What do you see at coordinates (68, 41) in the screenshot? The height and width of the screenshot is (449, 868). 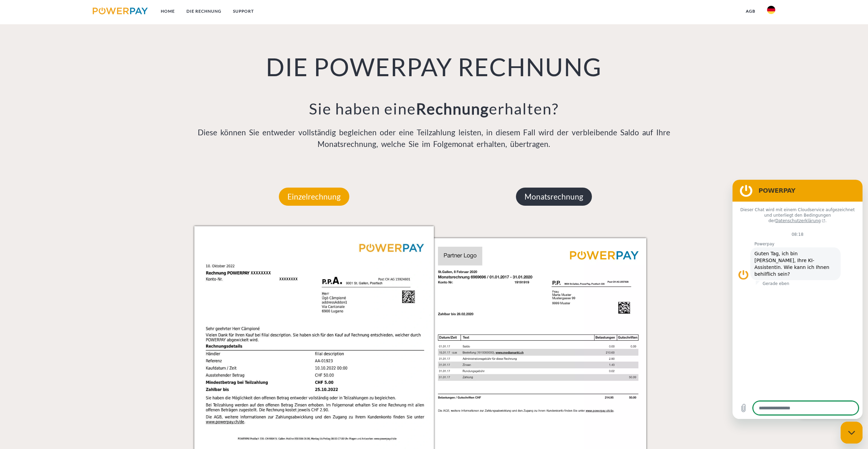 I see `a: Datenschutzerklärung(wird in einer neuen Registerkarte geöffnet)` at bounding box center [68, 41].